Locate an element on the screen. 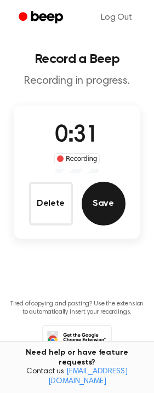 The height and width of the screenshot is (393, 154). span: Contact us is located at coordinates (77, 376).